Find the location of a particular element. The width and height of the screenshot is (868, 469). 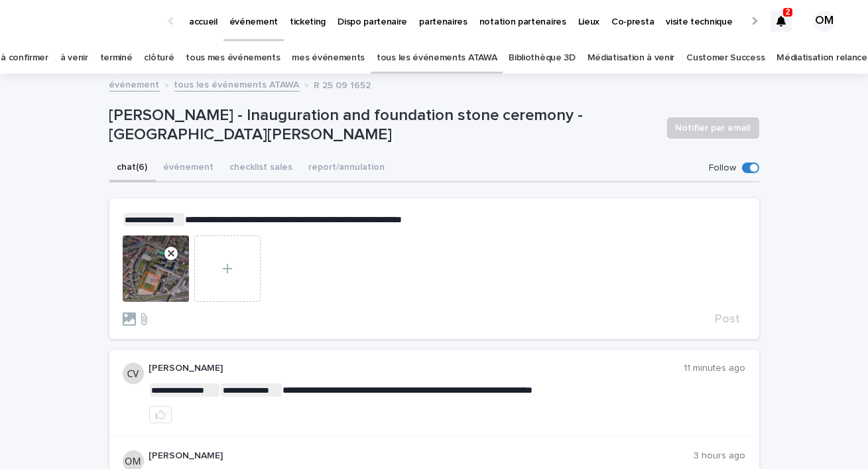

p: 2 is located at coordinates (788, 12).